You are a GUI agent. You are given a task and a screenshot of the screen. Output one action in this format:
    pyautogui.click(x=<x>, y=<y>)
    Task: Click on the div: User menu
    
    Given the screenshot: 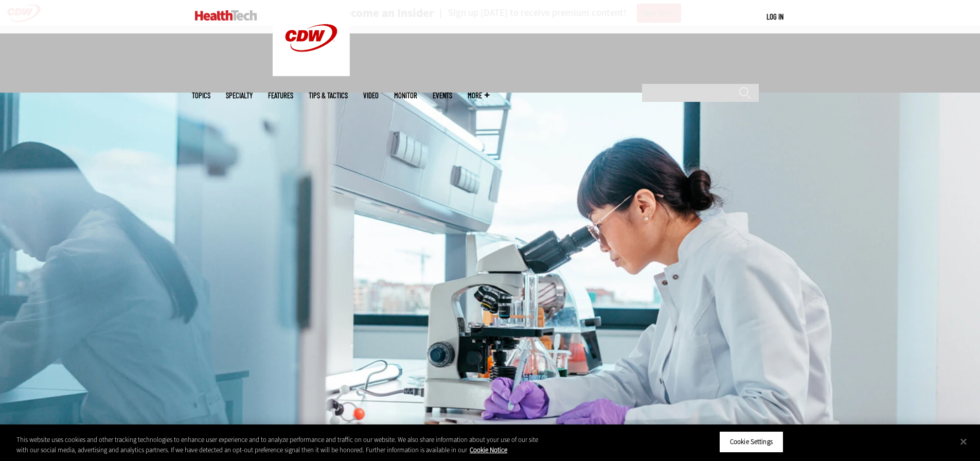 What is the action you would take?
    pyautogui.click(x=775, y=16)
    